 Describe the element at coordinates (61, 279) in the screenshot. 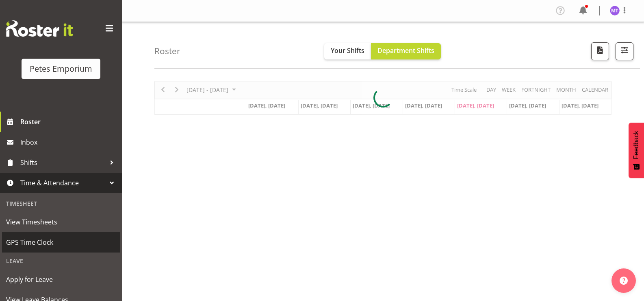

I see `span: Apply for Leave` at that location.